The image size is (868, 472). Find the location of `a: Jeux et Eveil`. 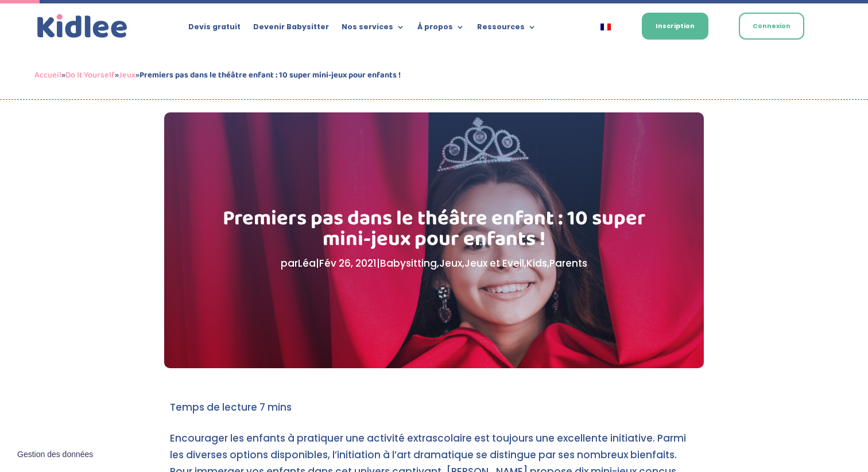

a: Jeux et Eveil is located at coordinates (494, 263).